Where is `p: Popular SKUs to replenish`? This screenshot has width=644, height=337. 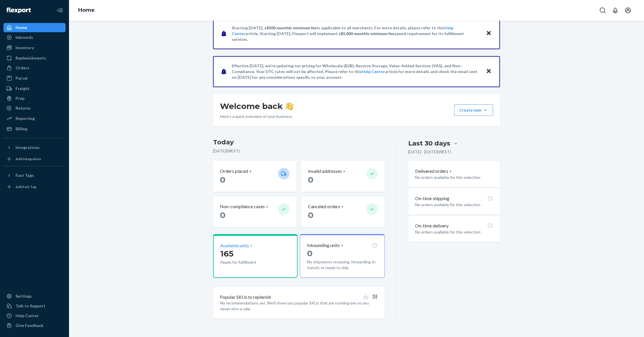 p: Popular SKUs to replenish is located at coordinates (245, 297).